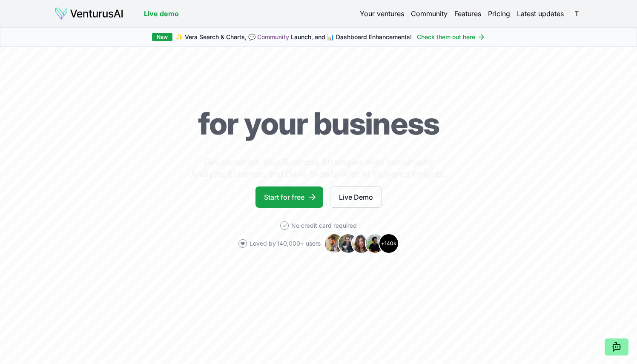  Describe the element at coordinates (499, 13) in the screenshot. I see `a: Pricing` at that location.